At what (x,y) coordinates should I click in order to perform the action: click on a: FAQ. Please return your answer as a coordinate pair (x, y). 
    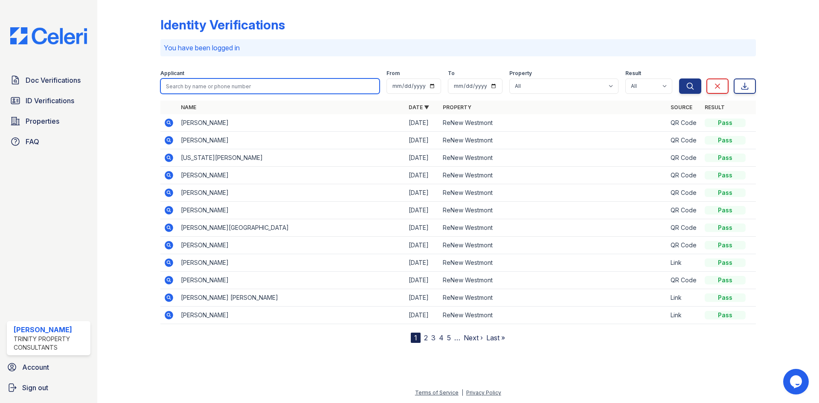
    Looking at the image, I should click on (49, 142).